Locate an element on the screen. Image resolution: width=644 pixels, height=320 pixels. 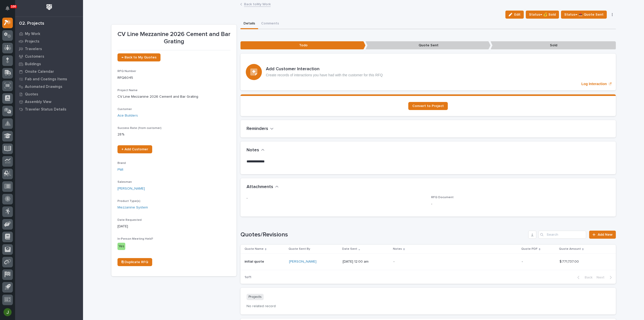
p: Customers is located at coordinates (35, 57).